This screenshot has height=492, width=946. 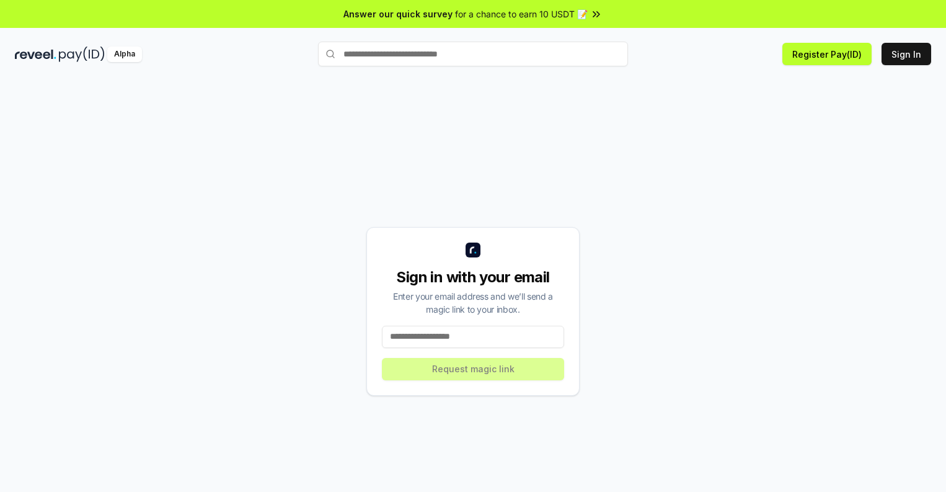 What do you see at coordinates (125, 54) in the screenshot?
I see `div: Alpha` at bounding box center [125, 54].